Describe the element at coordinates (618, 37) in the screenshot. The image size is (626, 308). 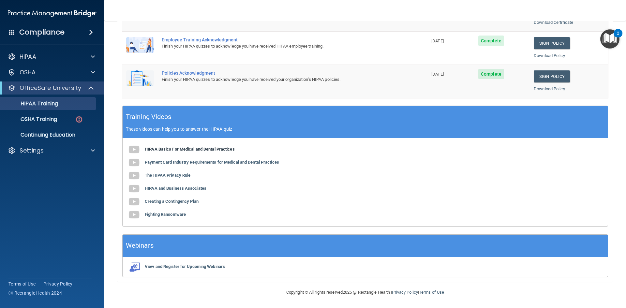
I see `div: 2` at that location.